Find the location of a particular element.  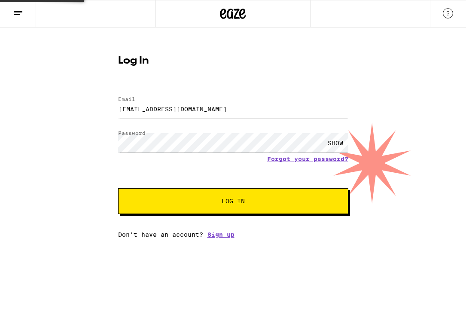

h1: Log In is located at coordinates (233, 61).